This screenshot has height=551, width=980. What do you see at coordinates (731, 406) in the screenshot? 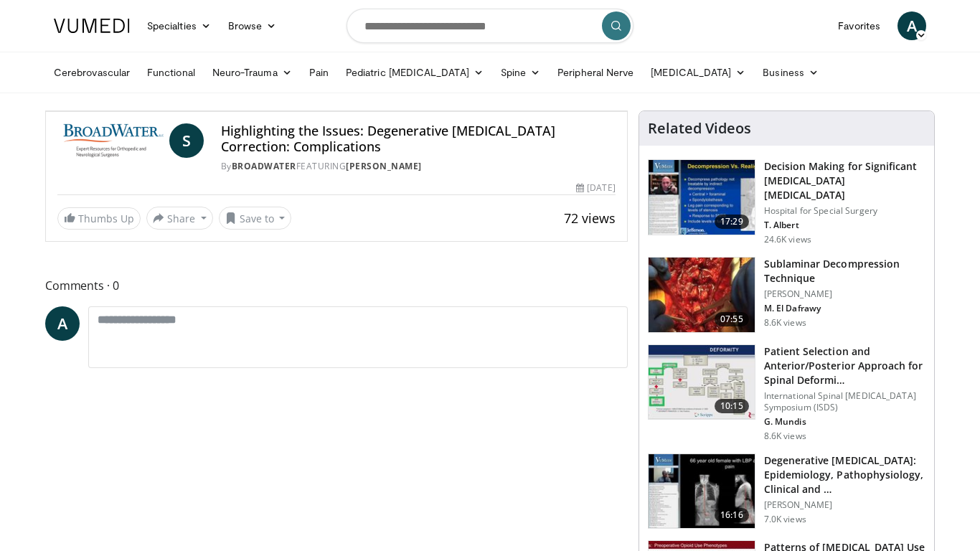
I see `span: 10:15` at bounding box center [731, 406].